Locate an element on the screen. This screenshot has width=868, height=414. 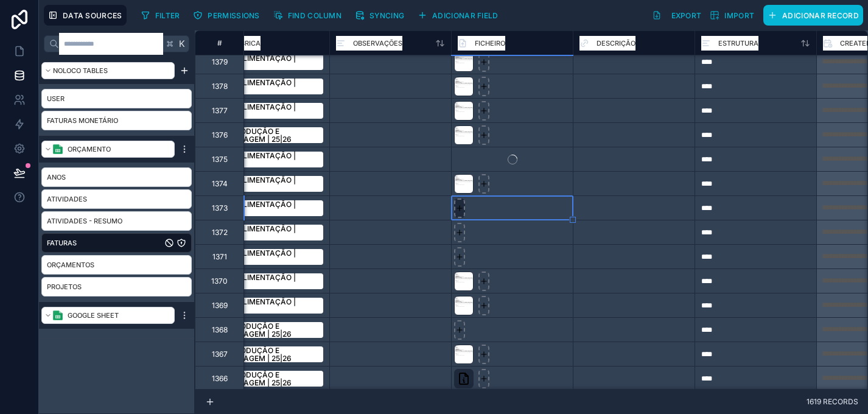
div: 1378 is located at coordinates (220, 86).